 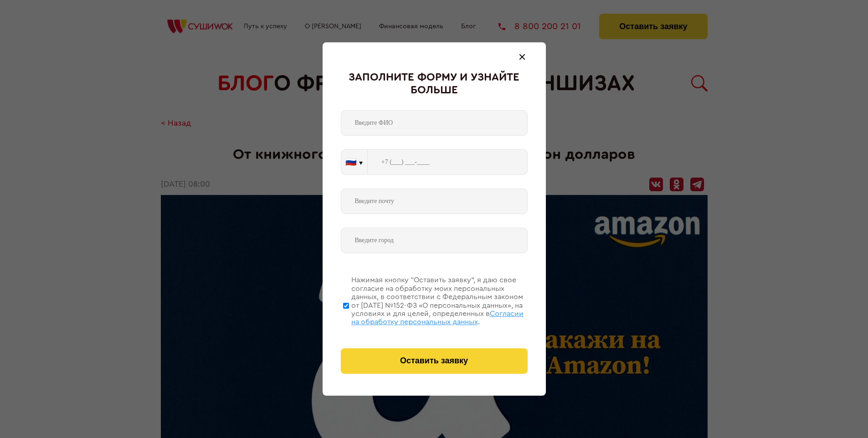 What do you see at coordinates (438, 318) in the screenshot?
I see `span: Согласии на обработку персональных данных` at bounding box center [438, 318].